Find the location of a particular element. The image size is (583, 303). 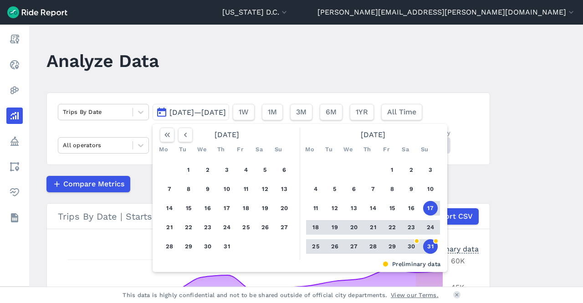

button: 1YR is located at coordinates (362, 112).